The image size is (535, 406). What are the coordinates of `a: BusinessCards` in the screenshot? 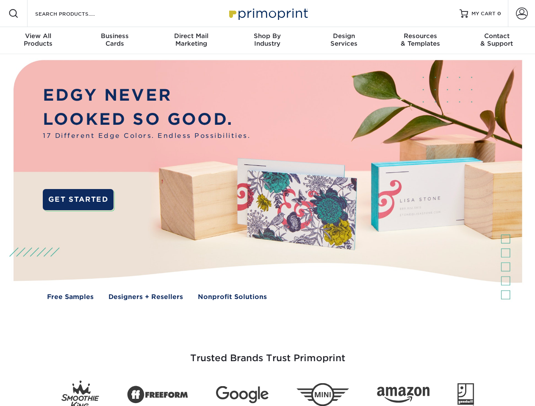 It's located at (114, 41).